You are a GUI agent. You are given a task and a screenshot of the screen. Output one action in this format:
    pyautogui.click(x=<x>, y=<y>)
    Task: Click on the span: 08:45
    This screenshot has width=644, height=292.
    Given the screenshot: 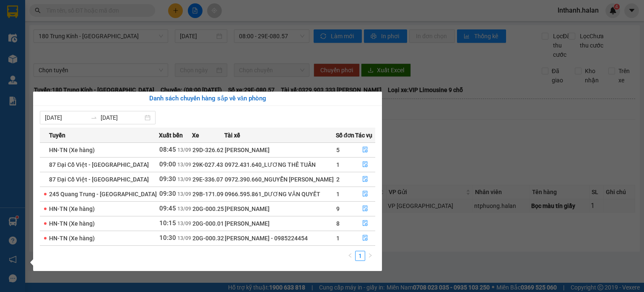 What is the action you would take?
    pyautogui.click(x=167, y=149)
    